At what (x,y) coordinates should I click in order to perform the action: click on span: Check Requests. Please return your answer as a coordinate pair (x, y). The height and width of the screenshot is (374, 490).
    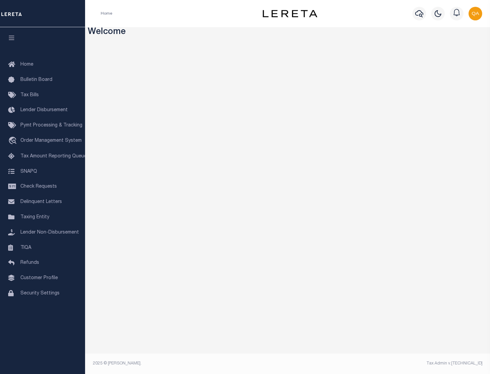
    Looking at the image, I should click on (38, 187).